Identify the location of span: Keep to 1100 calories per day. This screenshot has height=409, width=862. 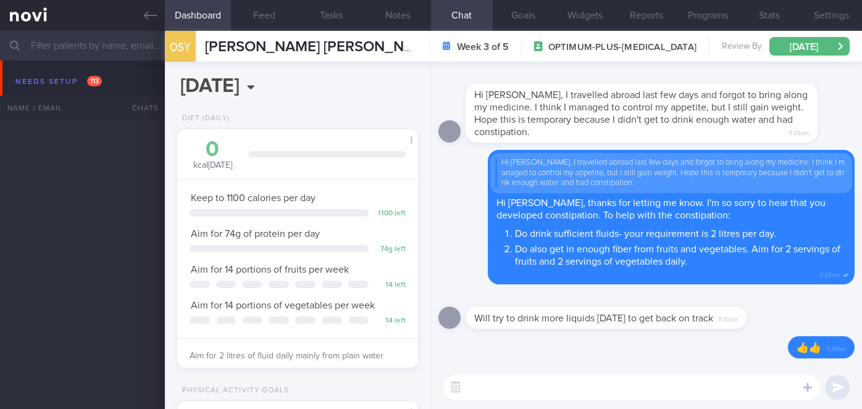
(253, 198).